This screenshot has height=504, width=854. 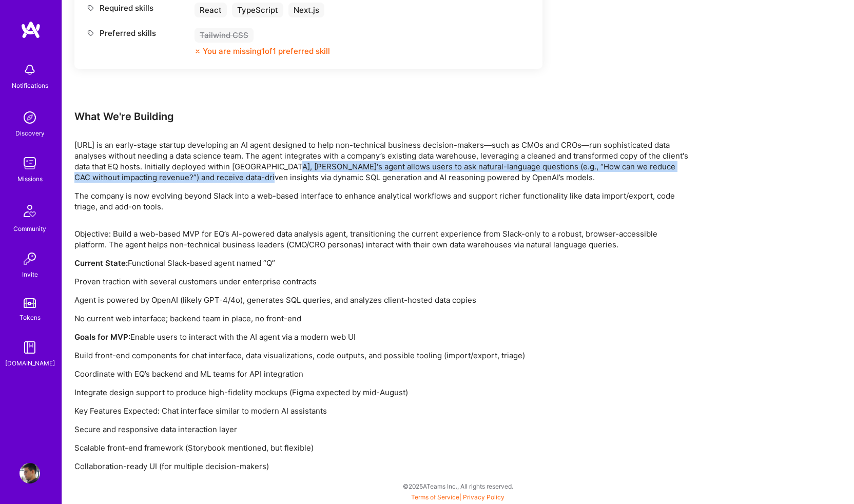 I want to click on p: Coordinate with EQ’s backend and ML teams for API integration, so click(x=382, y=374).